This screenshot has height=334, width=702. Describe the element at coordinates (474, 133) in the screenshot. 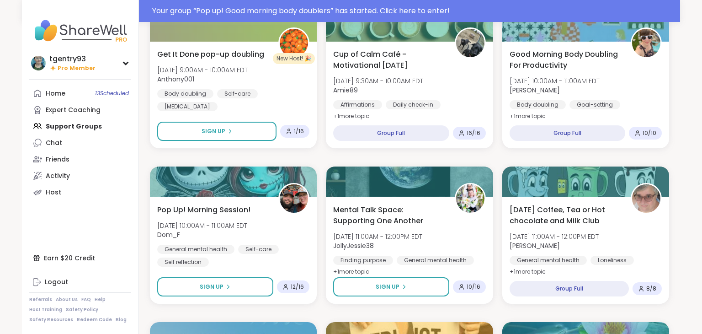

I see `span: 16 / 16` at that location.